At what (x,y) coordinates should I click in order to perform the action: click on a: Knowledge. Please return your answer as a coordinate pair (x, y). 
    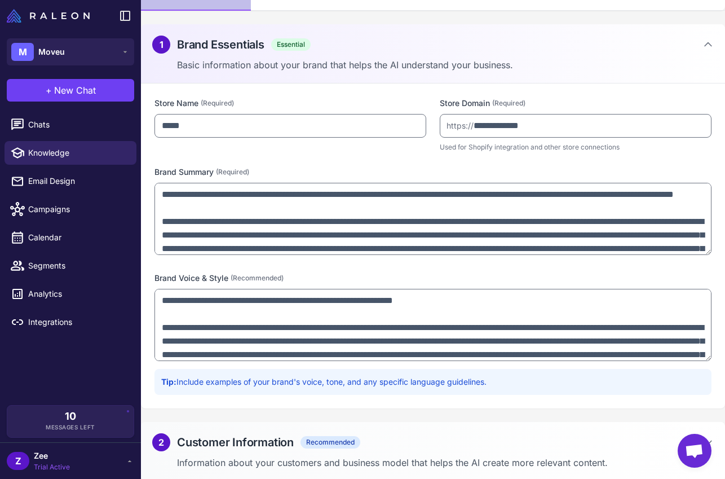
    Looking at the image, I should click on (70, 153).